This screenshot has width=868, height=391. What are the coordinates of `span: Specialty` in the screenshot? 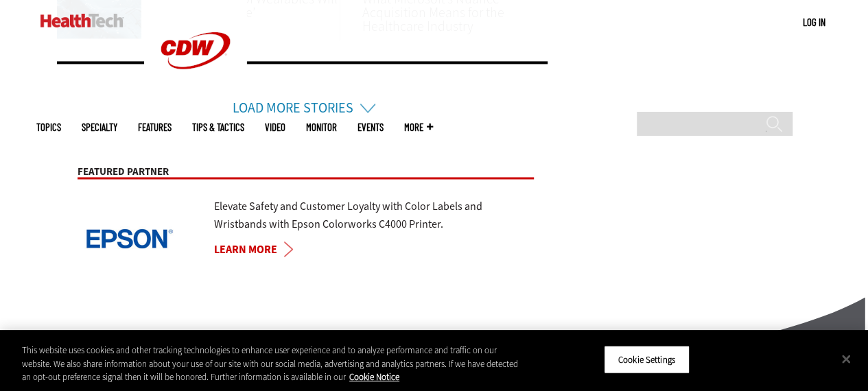 It's located at (99, 127).